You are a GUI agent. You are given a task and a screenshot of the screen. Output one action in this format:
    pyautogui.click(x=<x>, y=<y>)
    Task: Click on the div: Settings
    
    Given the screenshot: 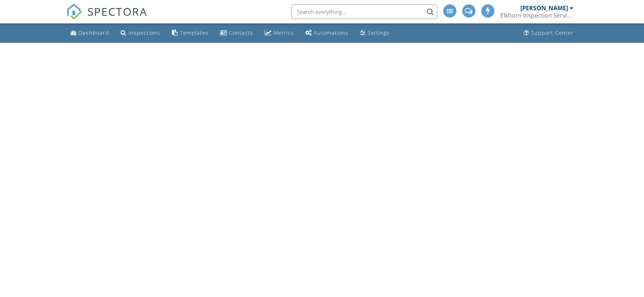 What is the action you would take?
    pyautogui.click(x=379, y=32)
    